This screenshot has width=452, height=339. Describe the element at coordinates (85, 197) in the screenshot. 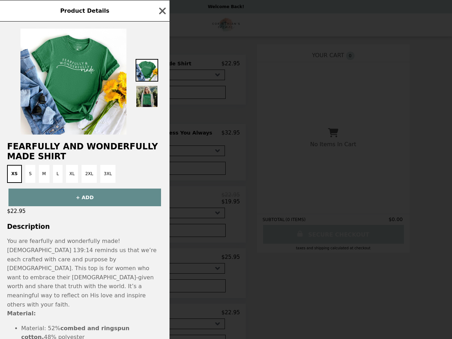

I see `button: + ADD` at that location.